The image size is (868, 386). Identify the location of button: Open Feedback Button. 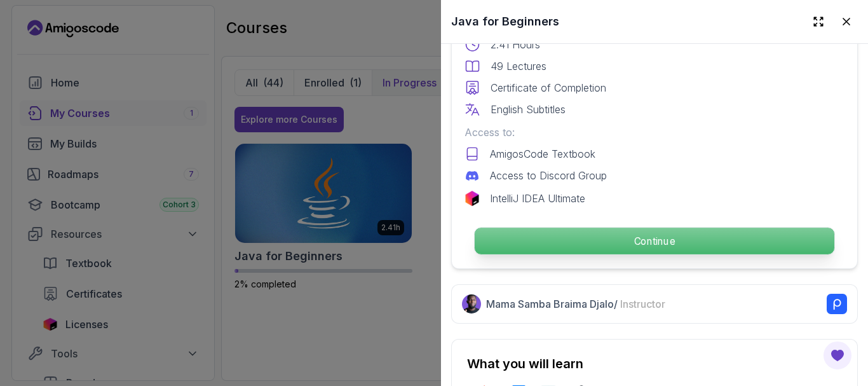
(837, 355).